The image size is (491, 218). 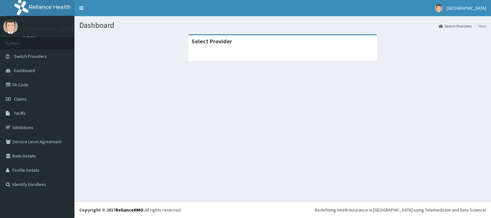 What do you see at coordinates (30, 38) in the screenshot?
I see `a: Online` at bounding box center [30, 38].